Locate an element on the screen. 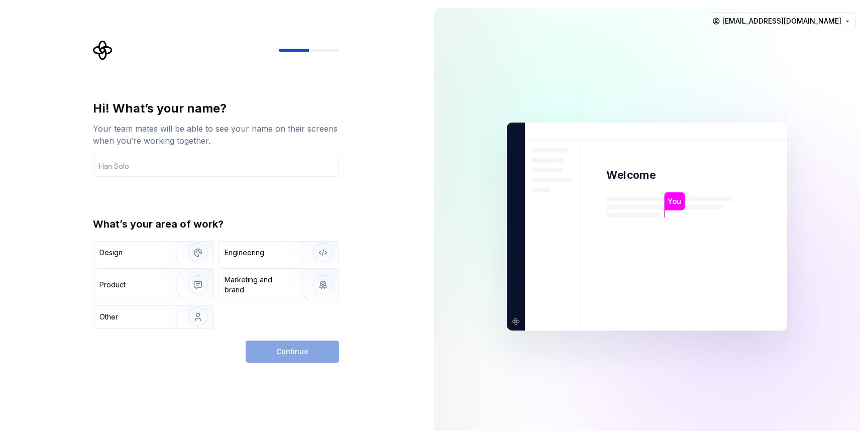  div: Your team mates will be able to see your name on their screens when you’re working together. is located at coordinates (216, 135).